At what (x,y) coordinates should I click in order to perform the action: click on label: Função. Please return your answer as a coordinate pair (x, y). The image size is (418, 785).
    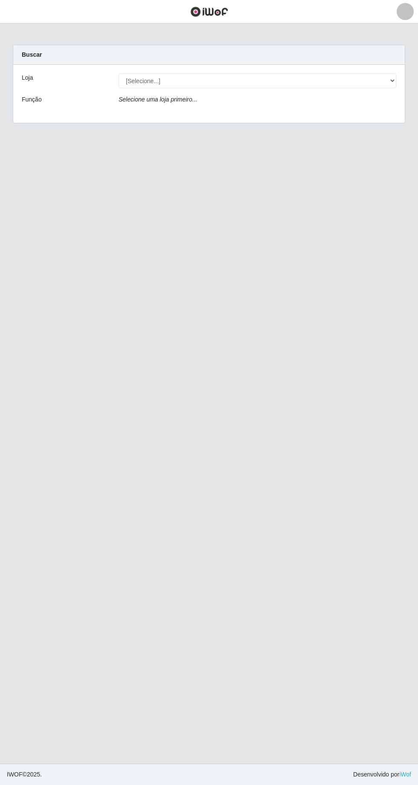
    Looking at the image, I should click on (32, 99).